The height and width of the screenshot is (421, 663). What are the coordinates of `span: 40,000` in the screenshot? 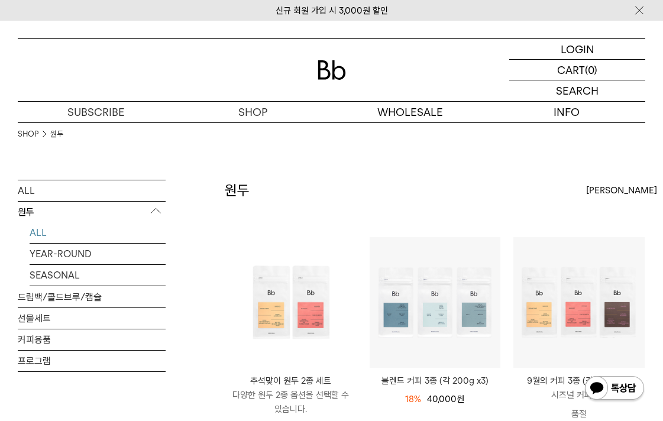 It's located at (446, 400).